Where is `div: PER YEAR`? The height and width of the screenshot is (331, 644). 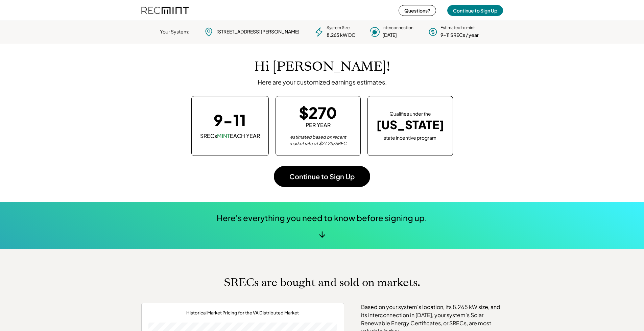 div: PER YEAR is located at coordinates (318, 125).